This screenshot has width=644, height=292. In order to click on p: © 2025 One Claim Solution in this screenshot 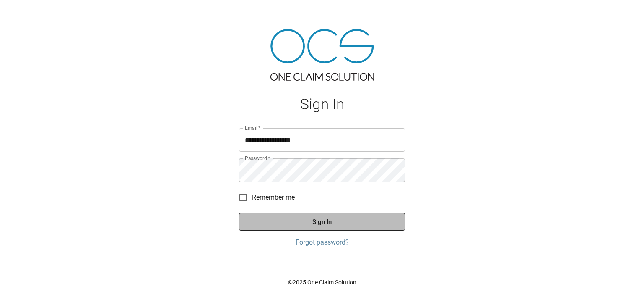, I will do `click(322, 282)`.